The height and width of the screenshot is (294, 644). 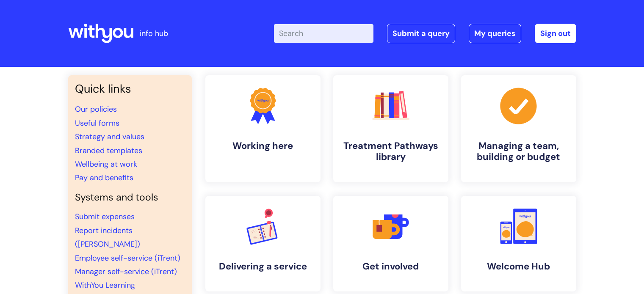 I want to click on a: Submit a query, so click(x=420, y=33).